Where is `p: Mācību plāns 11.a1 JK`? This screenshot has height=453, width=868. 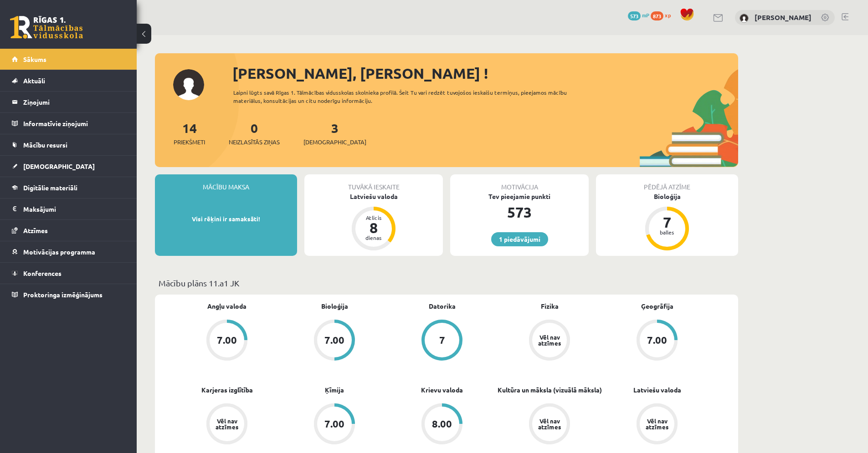
p: Mācību plāns 11.a1 JK is located at coordinates (447, 282).